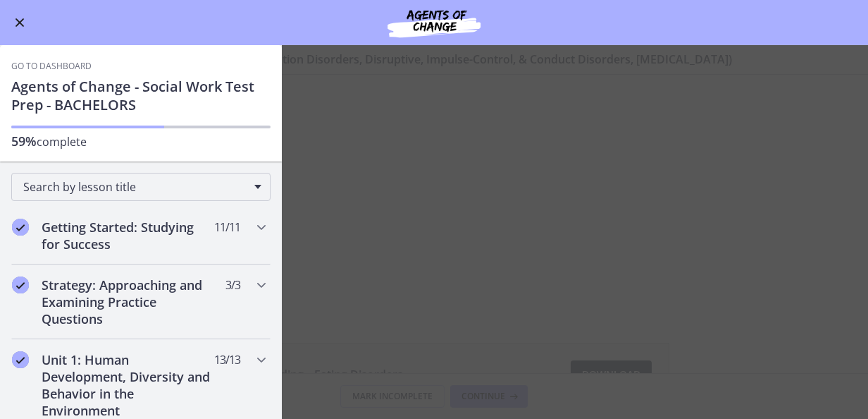 Image resolution: width=868 pixels, height=419 pixels. Describe the element at coordinates (20, 23) in the screenshot. I see `button: Enable menu` at that location.